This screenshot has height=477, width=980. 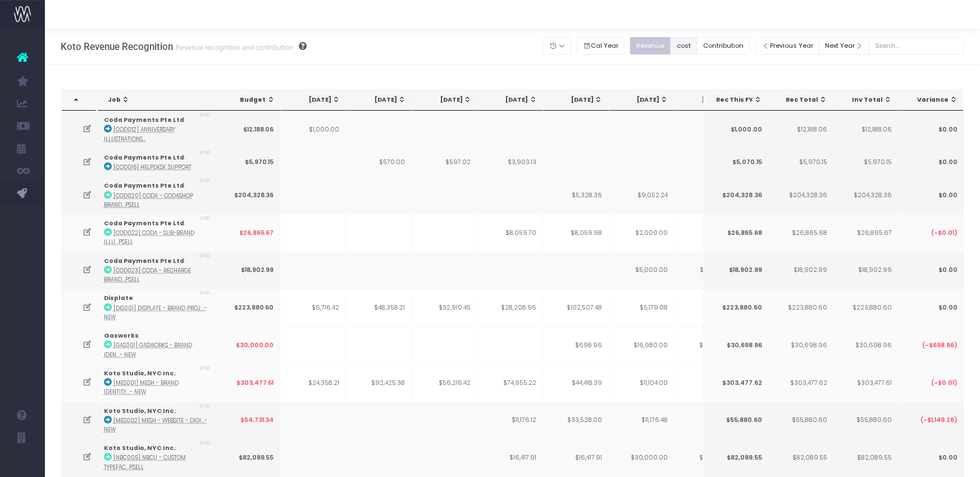 What do you see at coordinates (576, 345) in the screenshot?
I see `td: $698.96` at bounding box center [576, 345].